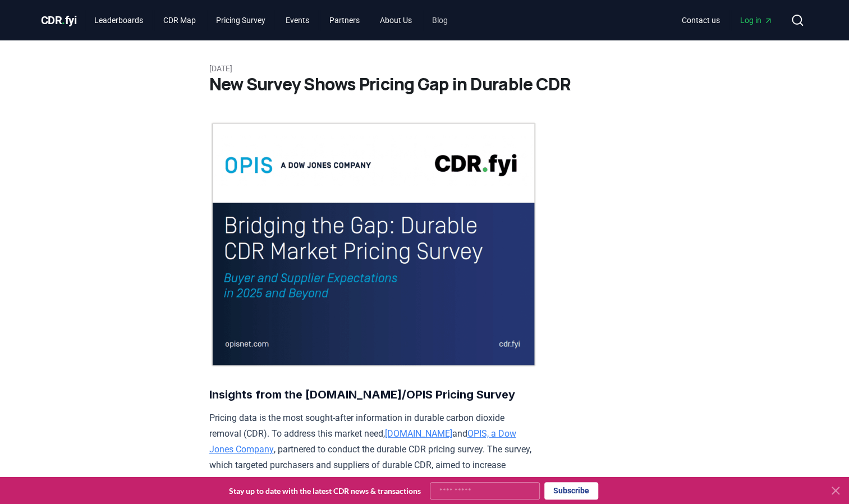  Describe the element at coordinates (59, 20) in the screenshot. I see `span: CDR fyi` at that location.